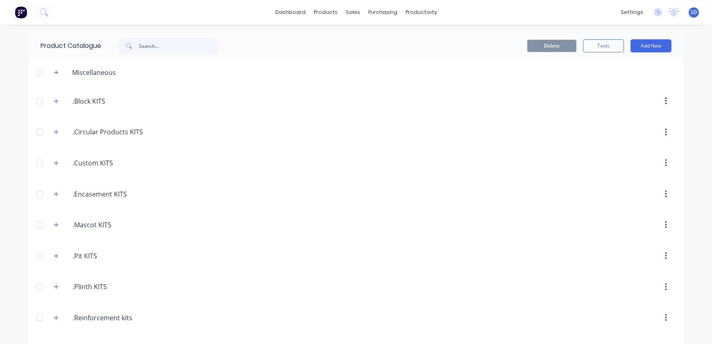  I want to click on div: Product Catalogue, so click(65, 46).